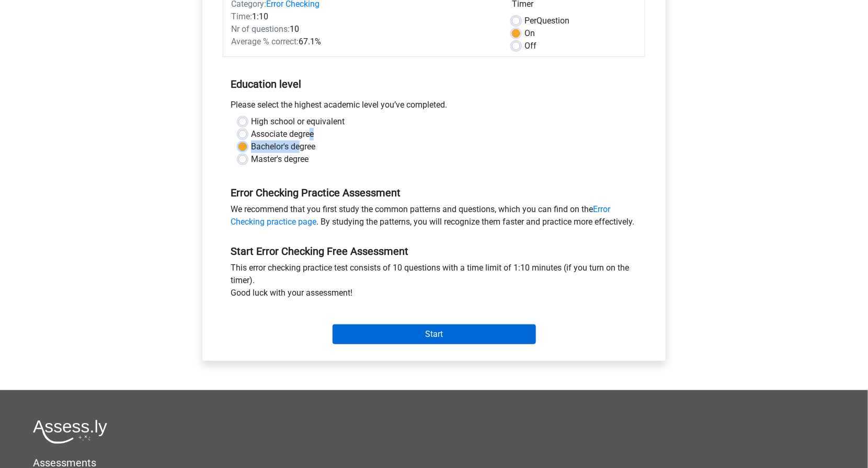 The image size is (868, 468). What do you see at coordinates (70, 431) in the screenshot?
I see `img: Assessly logo` at bounding box center [70, 431].